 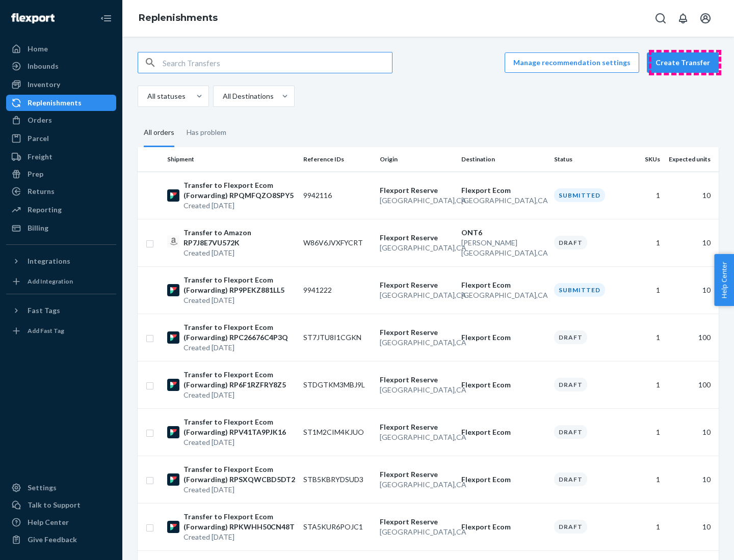 What do you see at coordinates (50, 281) in the screenshot?
I see `div: Add Integration` at bounding box center [50, 281].